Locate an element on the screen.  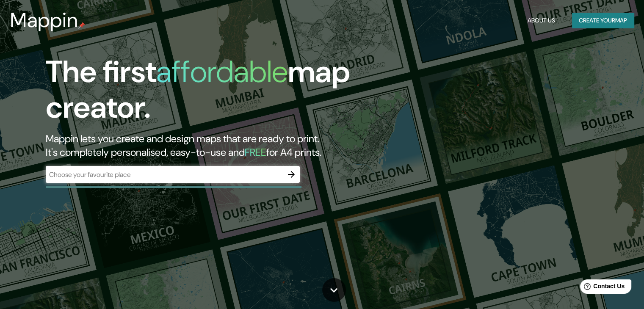
input: Choose your favourite place is located at coordinates (164, 174).